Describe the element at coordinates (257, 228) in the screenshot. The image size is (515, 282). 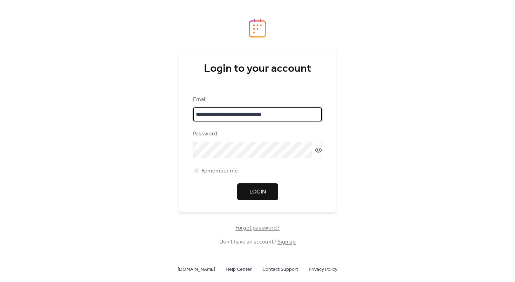
I see `span: Forgot password?` at that location.